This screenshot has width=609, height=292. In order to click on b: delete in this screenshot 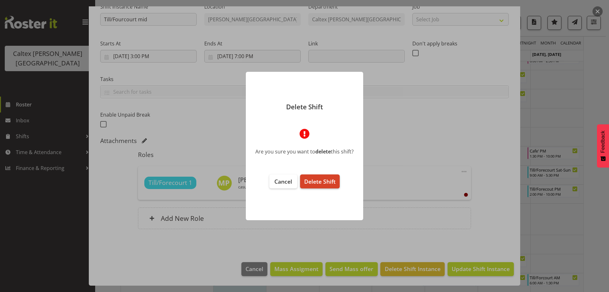, I will do `click(323, 151)`.